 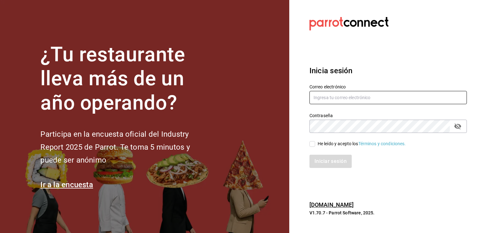 What do you see at coordinates (126, 79) in the screenshot?
I see `h1: ¿Tu restaurante lleva más de un año operando?` at bounding box center [126, 79].